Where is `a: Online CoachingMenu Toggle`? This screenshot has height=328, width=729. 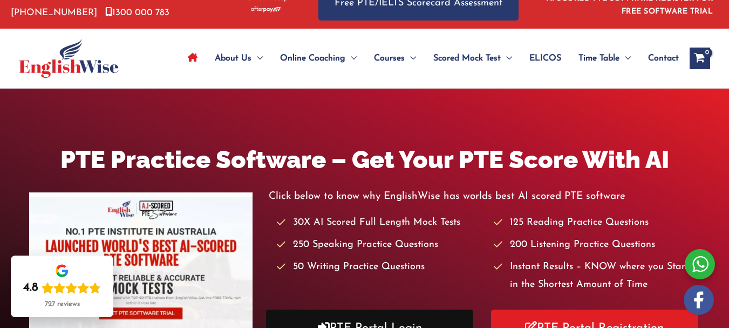 a: Online CoachingMenu Toggle is located at coordinates (319, 58).